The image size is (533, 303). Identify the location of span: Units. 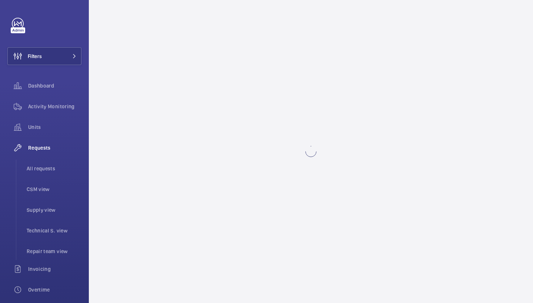
(55, 127).